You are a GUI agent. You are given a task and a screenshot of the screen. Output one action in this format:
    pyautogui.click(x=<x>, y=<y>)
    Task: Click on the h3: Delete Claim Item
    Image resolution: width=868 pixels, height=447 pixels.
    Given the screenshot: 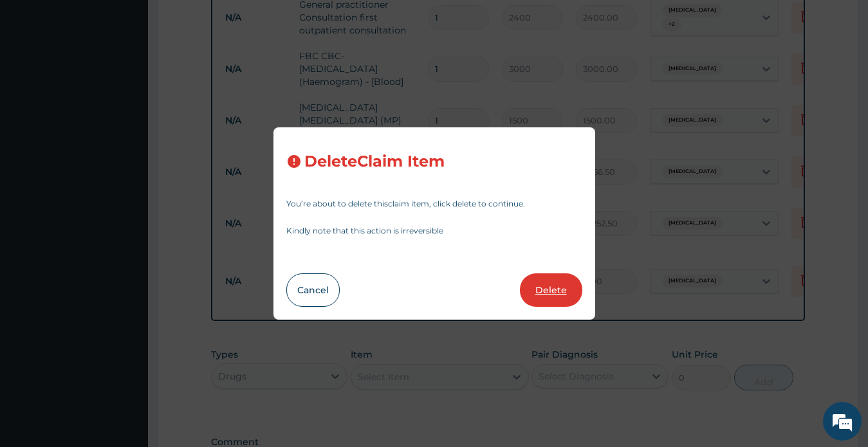 What is the action you would take?
    pyautogui.click(x=374, y=161)
    